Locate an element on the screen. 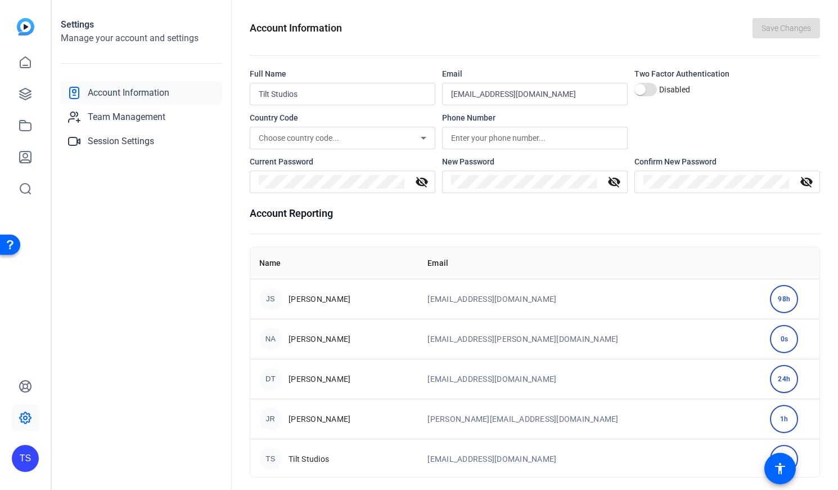  span: Tilt Studios is located at coordinates (309, 459).